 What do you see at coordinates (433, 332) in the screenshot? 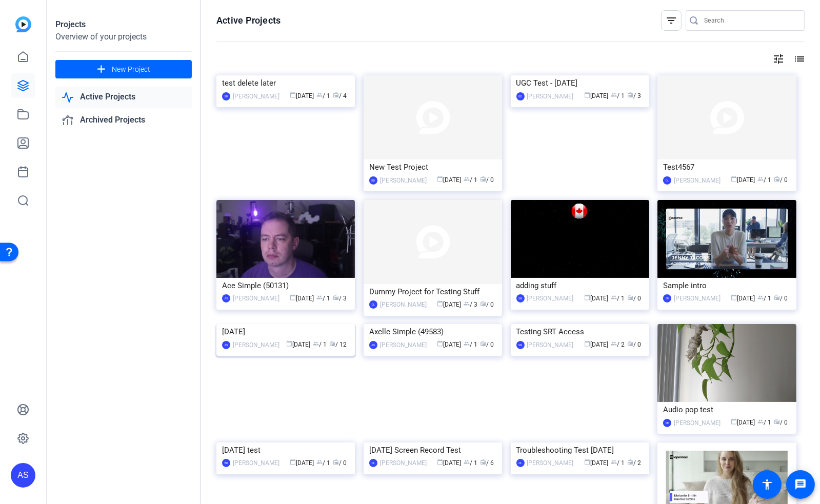
I see `div: Axelle Simple (49583)` at bounding box center [433, 332].